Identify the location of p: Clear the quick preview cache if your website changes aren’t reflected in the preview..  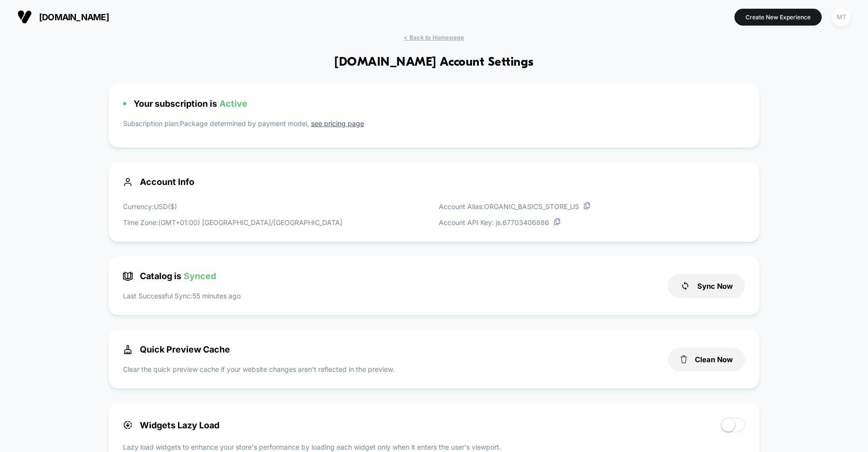
(258, 369).